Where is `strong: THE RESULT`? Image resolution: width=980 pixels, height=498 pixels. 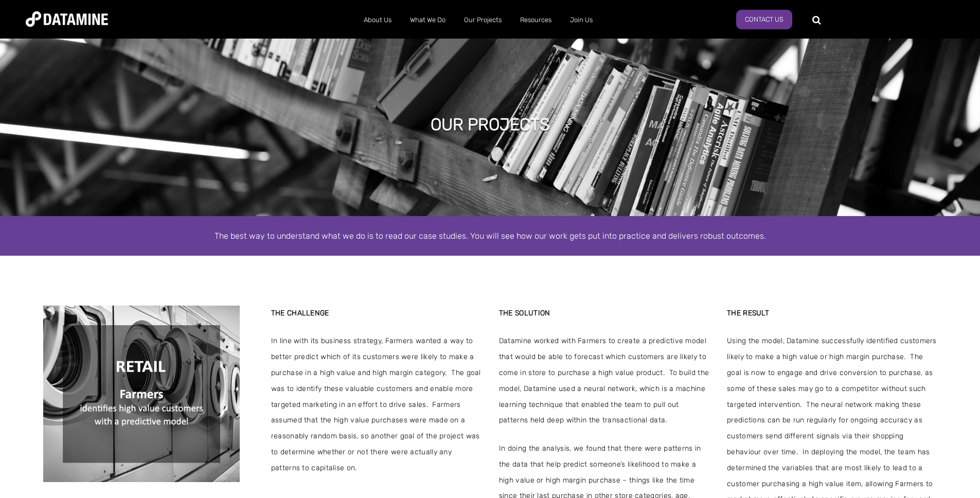
strong: THE RESULT is located at coordinates (748, 313).